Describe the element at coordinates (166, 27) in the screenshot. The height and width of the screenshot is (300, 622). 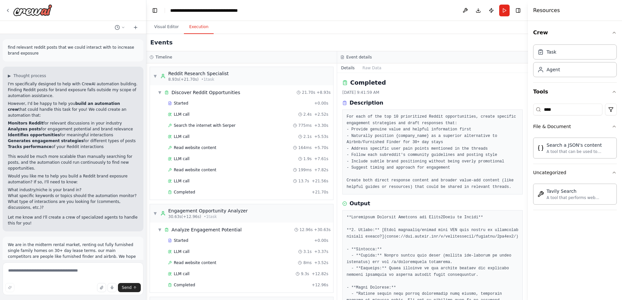
I see `button: Visual Editor` at that location.